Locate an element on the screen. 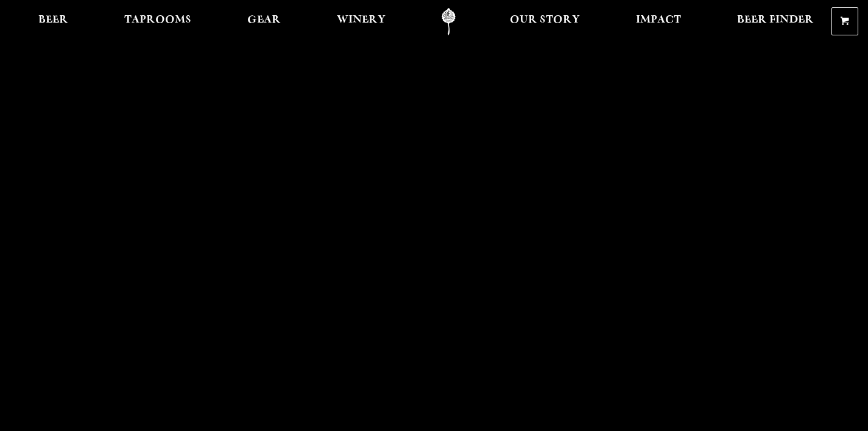  a: Our Story is located at coordinates (545, 21).